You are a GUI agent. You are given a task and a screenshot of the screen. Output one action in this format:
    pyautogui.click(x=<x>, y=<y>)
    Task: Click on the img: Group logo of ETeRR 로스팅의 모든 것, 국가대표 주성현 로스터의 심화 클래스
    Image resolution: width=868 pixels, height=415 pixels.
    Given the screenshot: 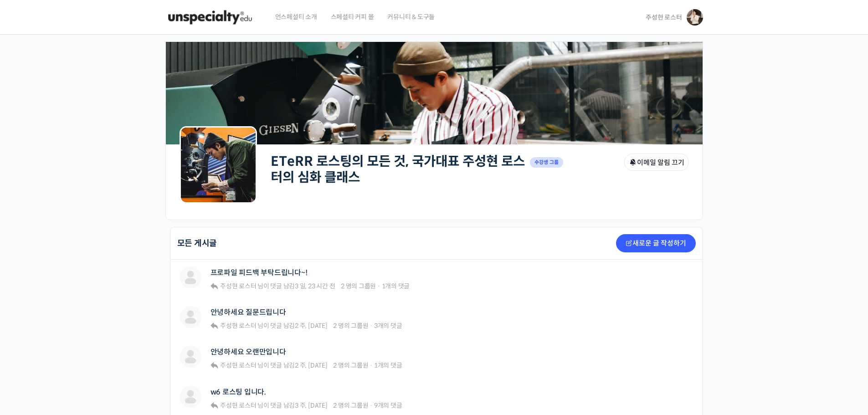 What is the action you would take?
    pyautogui.click(x=218, y=165)
    